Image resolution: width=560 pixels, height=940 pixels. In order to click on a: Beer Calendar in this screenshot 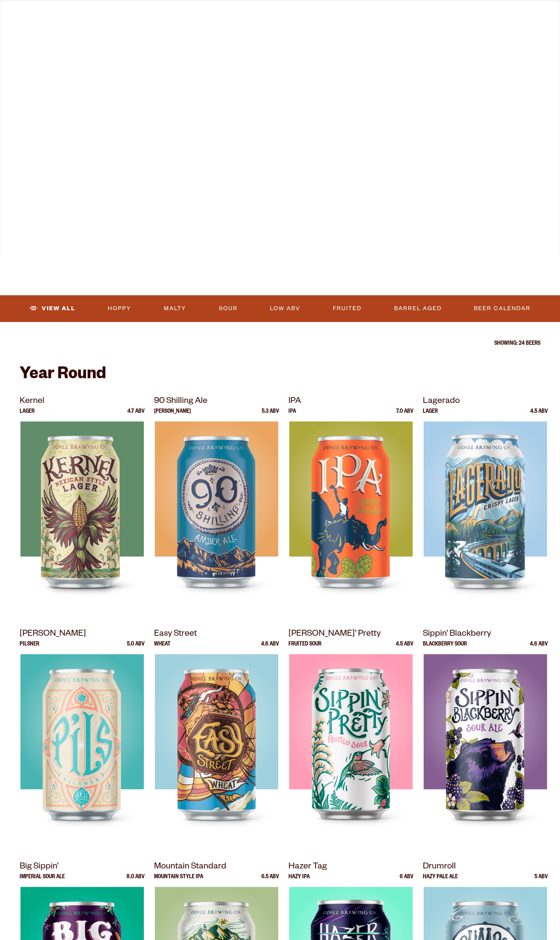, I will do `click(502, 309)`.